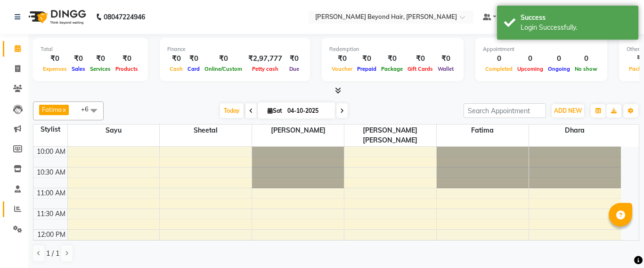 The height and width of the screenshot is (268, 644). What do you see at coordinates (100, 69) in the screenshot?
I see `span: Services` at bounding box center [100, 69].